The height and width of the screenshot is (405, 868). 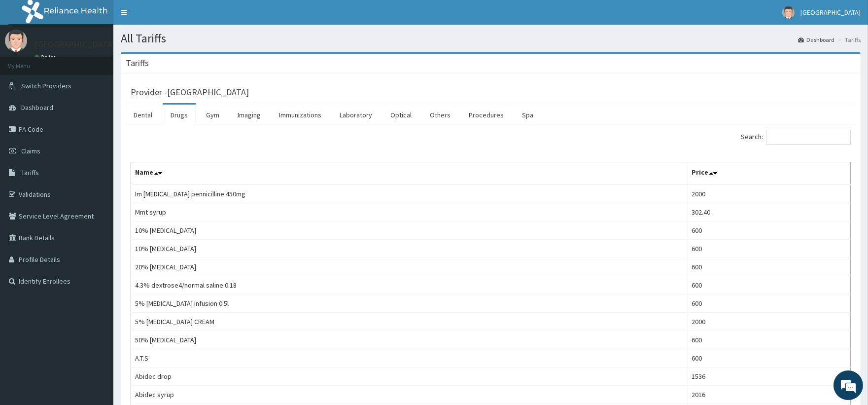 What do you see at coordinates (409, 377) in the screenshot?
I see `td: Abidec drop` at bounding box center [409, 377].